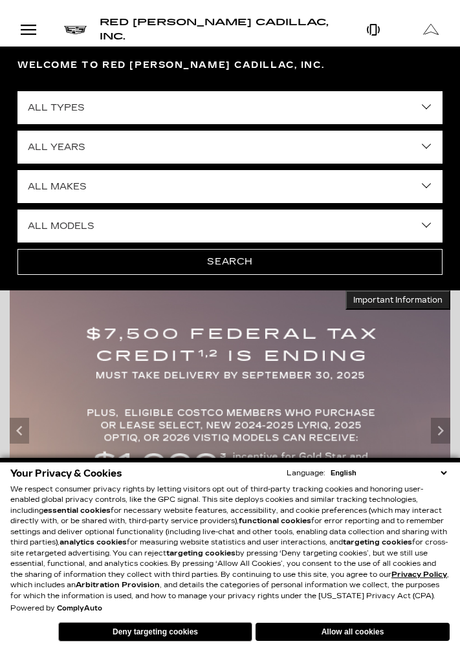 Image resolution: width=460 pixels, height=648 pixels. I want to click on strong: essential cookies, so click(77, 510).